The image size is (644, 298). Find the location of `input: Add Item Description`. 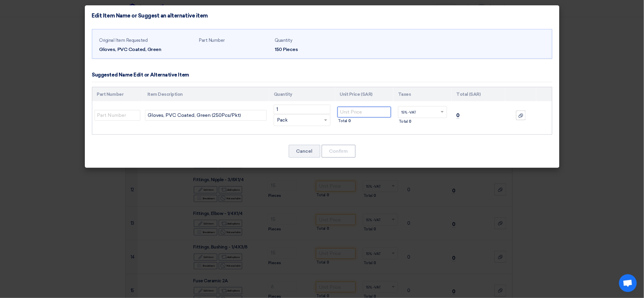

input: Add Item Description is located at coordinates (206, 115).